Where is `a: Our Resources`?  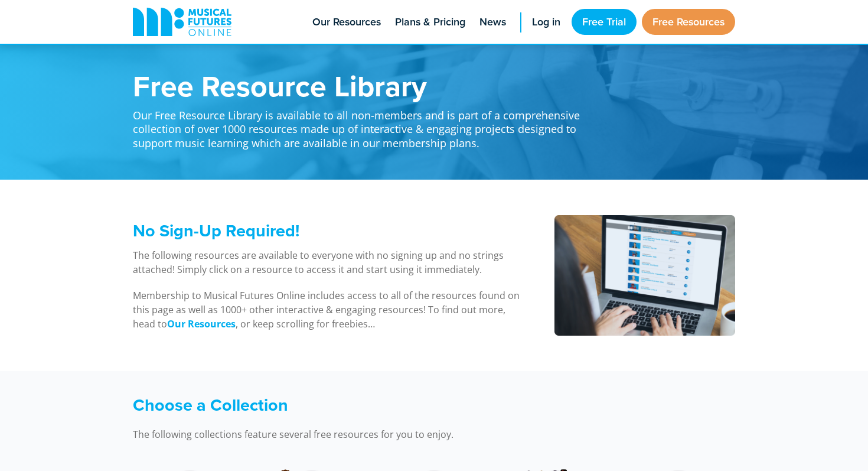 a: Our Resources is located at coordinates (201, 324).